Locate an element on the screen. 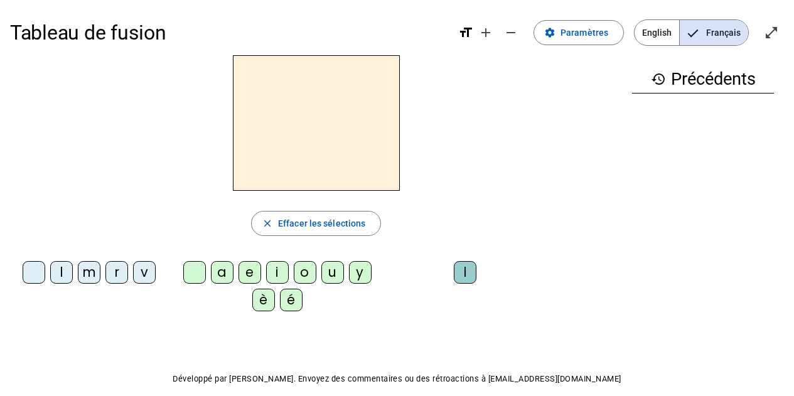  div: e is located at coordinates (250, 272).